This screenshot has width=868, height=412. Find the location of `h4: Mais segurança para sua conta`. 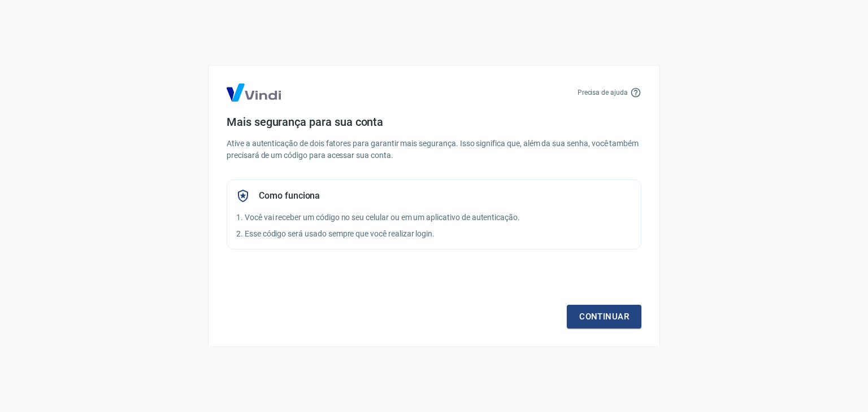

h4: Mais segurança para sua conta is located at coordinates (434, 122).